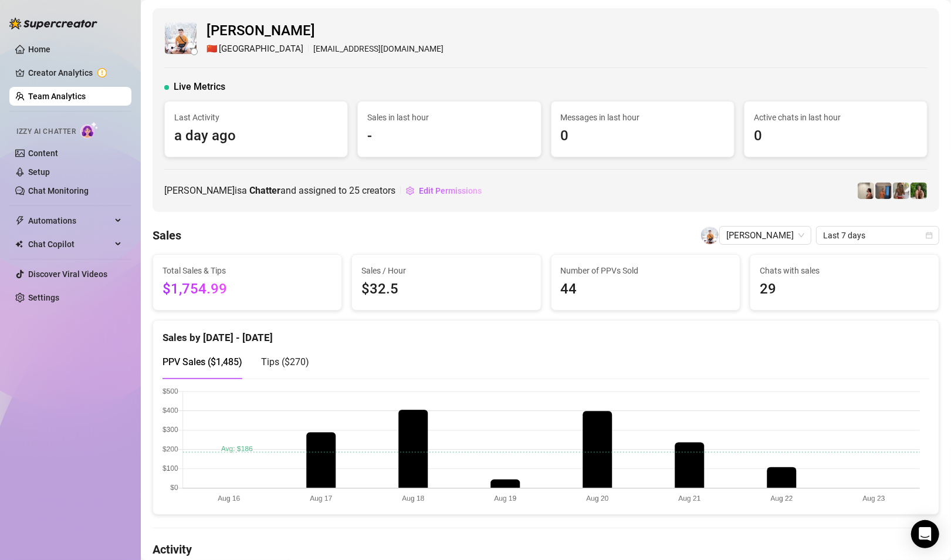 The image size is (951, 560). What do you see at coordinates (57, 96) in the screenshot?
I see `a: Team Analytics` at bounding box center [57, 96].